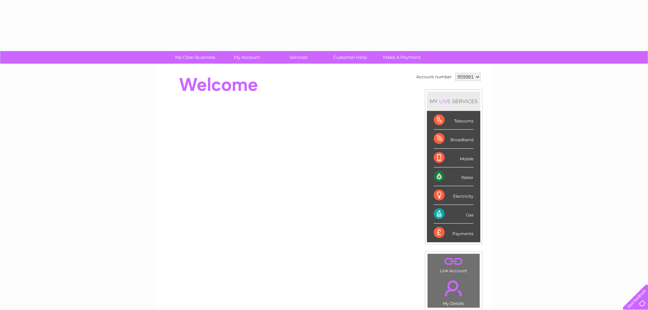 This screenshot has width=648, height=310. Describe the element at coordinates (454, 120) in the screenshot. I see `div: Telecoms` at that location.